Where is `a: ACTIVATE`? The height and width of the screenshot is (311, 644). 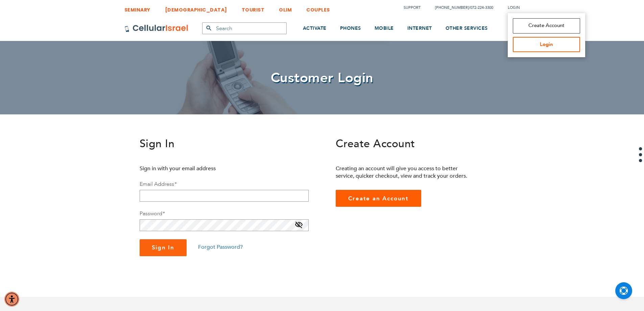 a: ACTIVATE is located at coordinates (315, 28).